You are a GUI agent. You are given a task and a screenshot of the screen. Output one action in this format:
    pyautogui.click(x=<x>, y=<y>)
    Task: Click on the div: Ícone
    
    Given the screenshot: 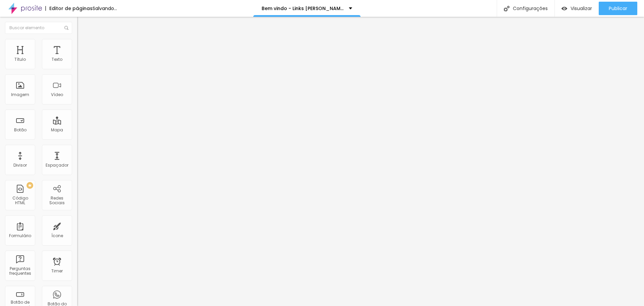 What is the action you would take?
    pyautogui.click(x=57, y=236)
    